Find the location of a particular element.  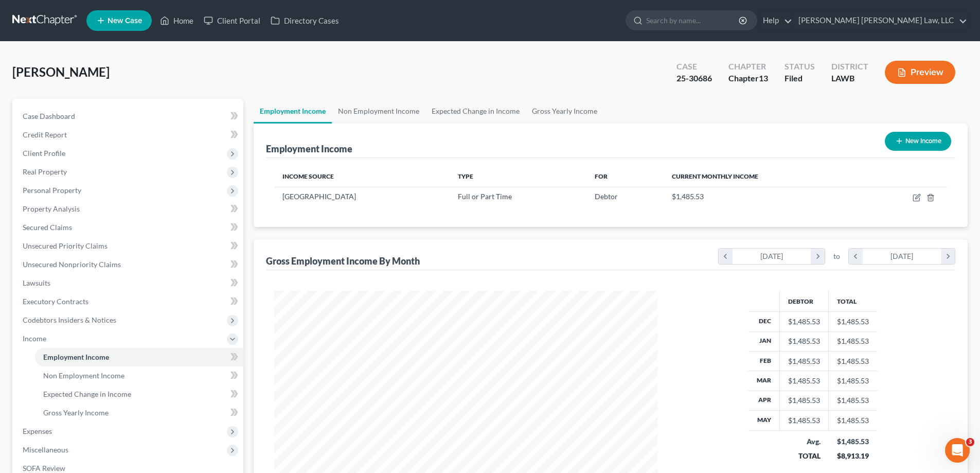

span: $1,485.53 is located at coordinates (688, 196).